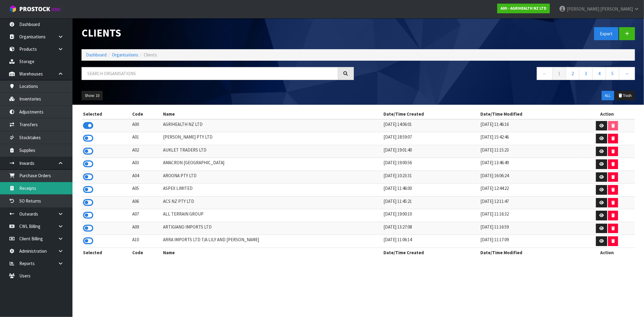  I want to click on td: A02, so click(146, 151).